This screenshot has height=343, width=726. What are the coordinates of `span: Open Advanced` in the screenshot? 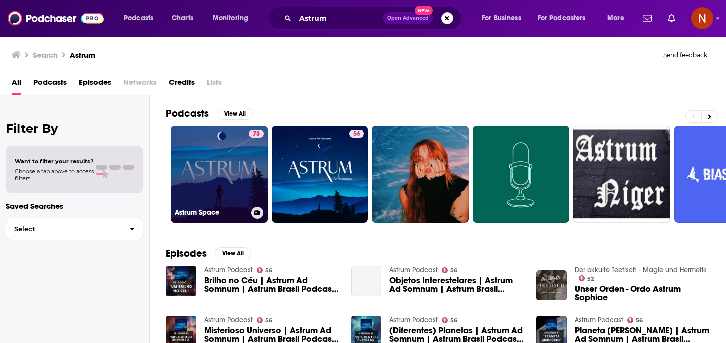 It's located at (408, 18).